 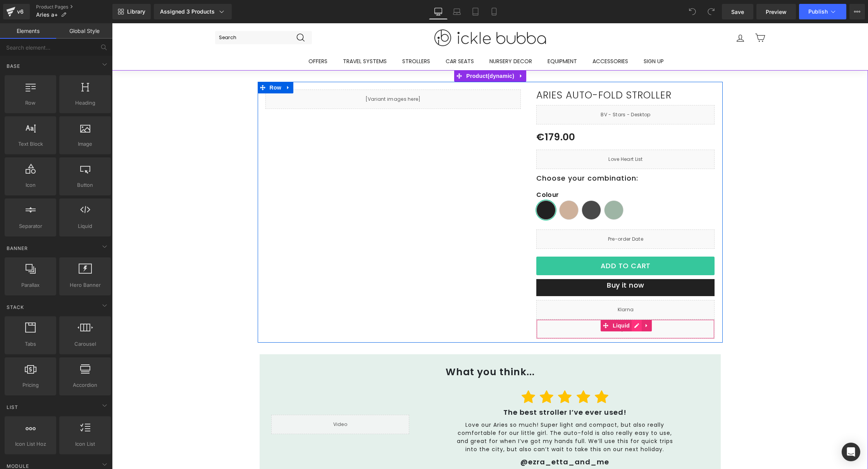 What do you see at coordinates (85, 103) in the screenshot?
I see `span: Heading` at bounding box center [85, 103].